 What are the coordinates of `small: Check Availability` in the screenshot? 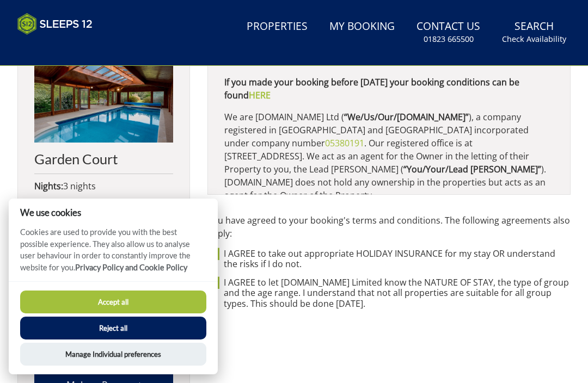 It's located at (534, 39).